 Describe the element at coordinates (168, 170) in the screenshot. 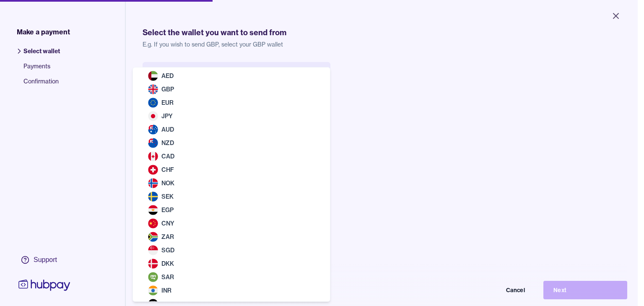

I see `span: CHF` at that location.